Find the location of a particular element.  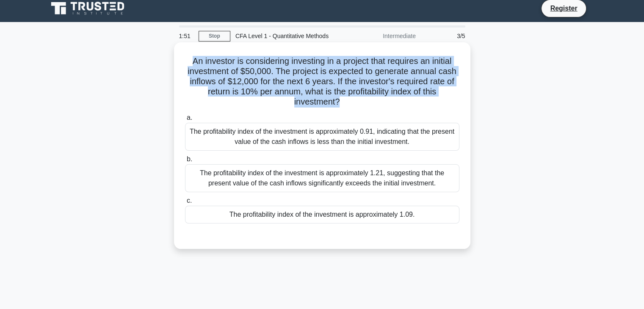

span: b. is located at coordinates (189, 159).